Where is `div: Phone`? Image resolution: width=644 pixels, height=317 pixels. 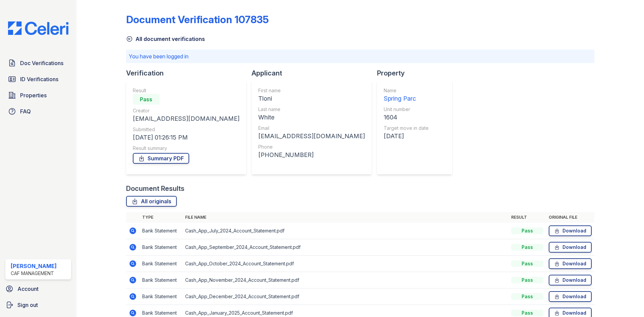 div: Phone is located at coordinates (312, 147).